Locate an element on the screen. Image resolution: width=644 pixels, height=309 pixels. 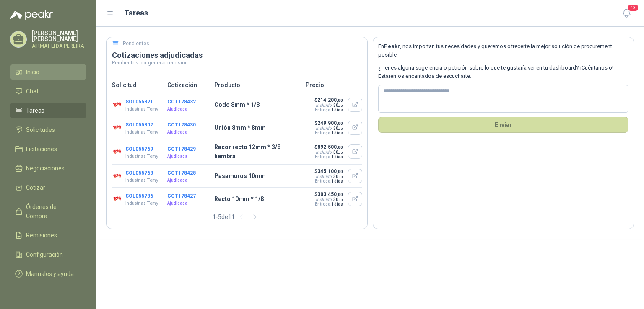
button: SOL055769 is located at coordinates (139, 149).